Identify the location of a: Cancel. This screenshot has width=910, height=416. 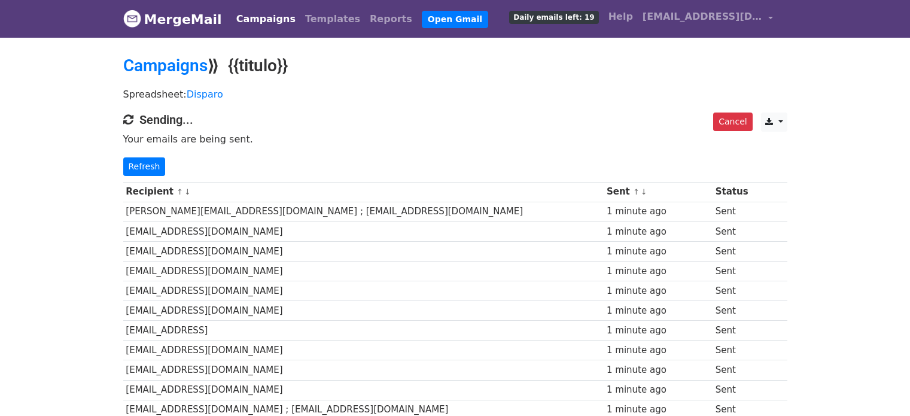
(732, 121).